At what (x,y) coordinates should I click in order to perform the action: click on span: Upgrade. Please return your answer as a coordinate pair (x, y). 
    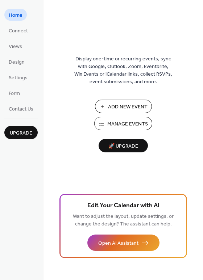
    Looking at the image, I should click on (21, 133).